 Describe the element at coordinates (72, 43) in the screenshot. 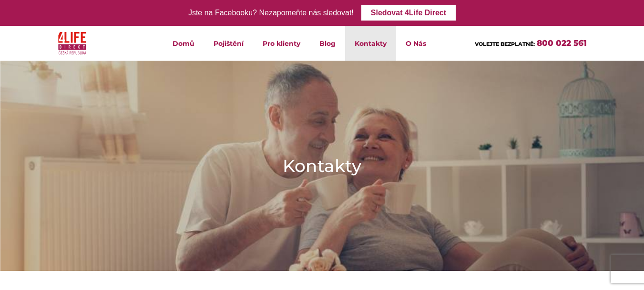

I see `img: 4Life Direct Česká republika logo` at that location.